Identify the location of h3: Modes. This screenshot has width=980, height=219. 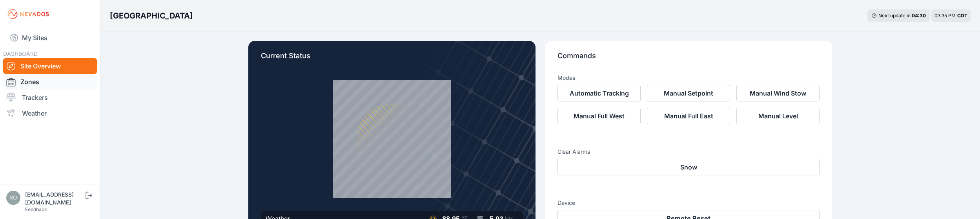
(567, 78).